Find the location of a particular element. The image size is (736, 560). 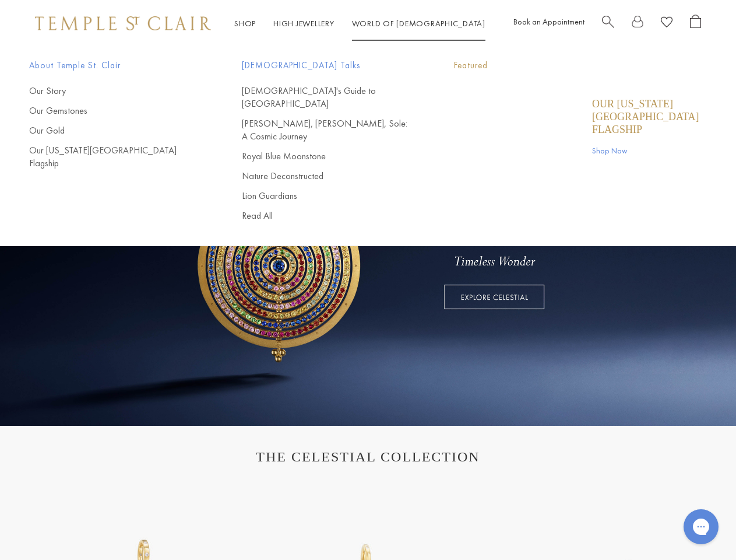

a: ShopShop is located at coordinates (245, 23).